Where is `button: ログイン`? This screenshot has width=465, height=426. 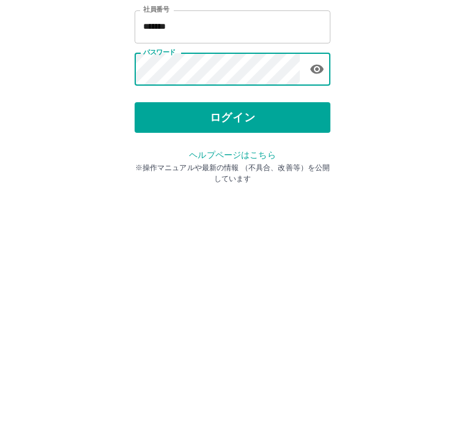 button: ログイン is located at coordinates (233, 227).